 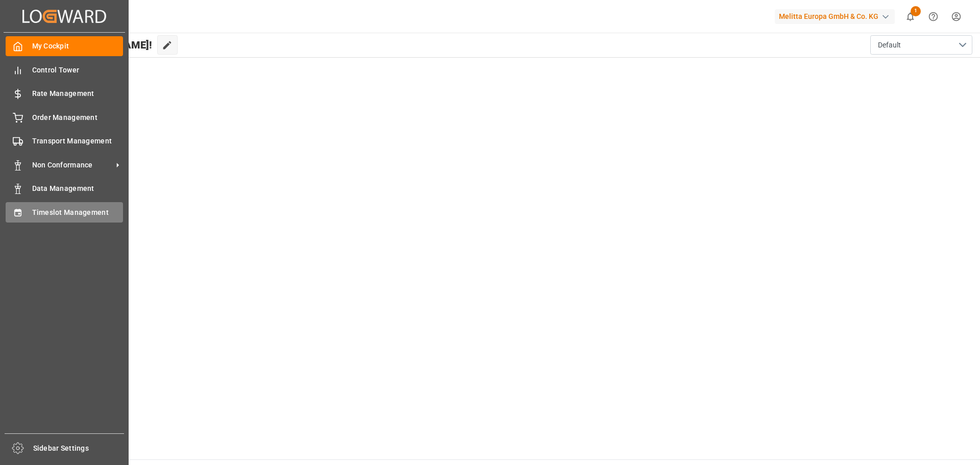 I want to click on a: My Cockpit, so click(x=64, y=46).